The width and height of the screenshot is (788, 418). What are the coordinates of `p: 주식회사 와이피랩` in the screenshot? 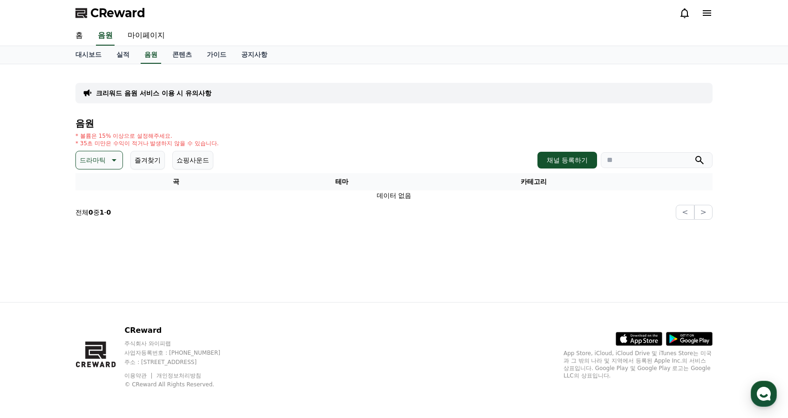 It's located at (181, 344).